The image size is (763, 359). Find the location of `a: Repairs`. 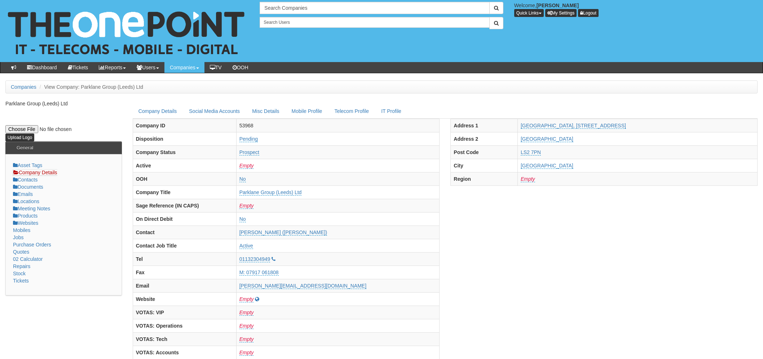

a: Repairs is located at coordinates (22, 266).